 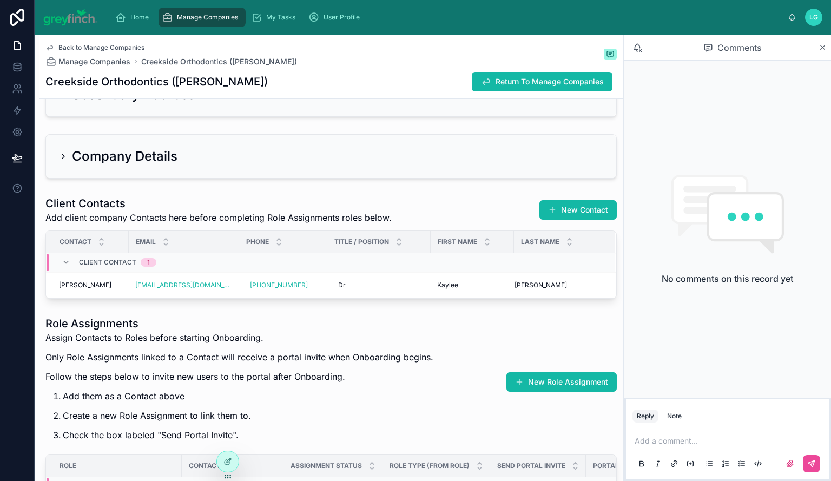 What do you see at coordinates (148, 262) in the screenshot?
I see `div: 1` at bounding box center [148, 262].